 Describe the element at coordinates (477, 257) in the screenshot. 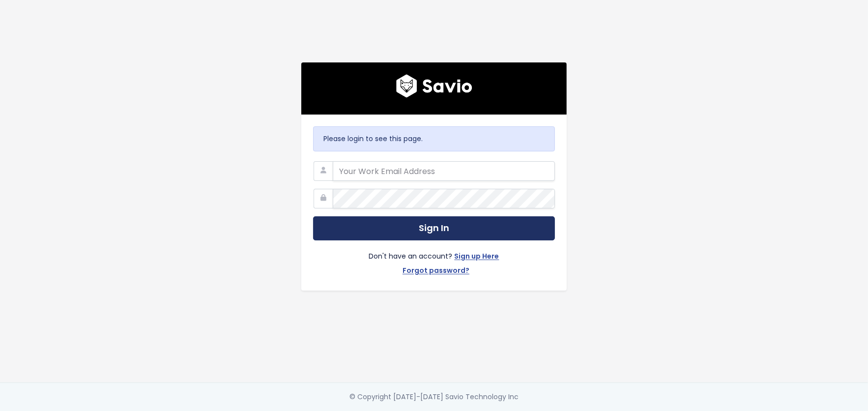

I see `a: Sign up Here` at that location.